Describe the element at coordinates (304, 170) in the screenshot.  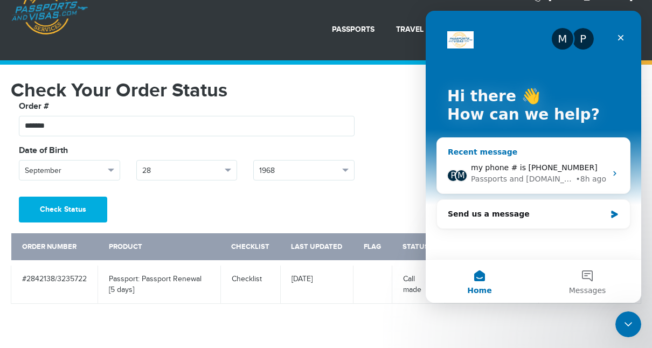
I see `button: 1968` at that location.